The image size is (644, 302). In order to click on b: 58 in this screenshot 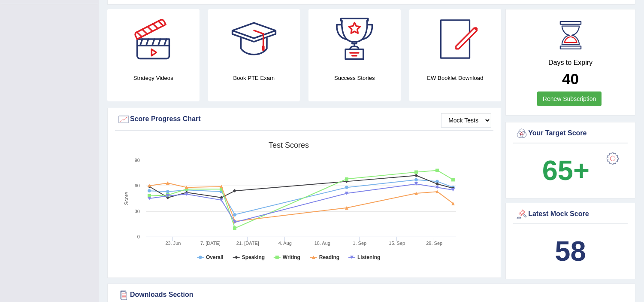, I will do `click(570, 251)`.